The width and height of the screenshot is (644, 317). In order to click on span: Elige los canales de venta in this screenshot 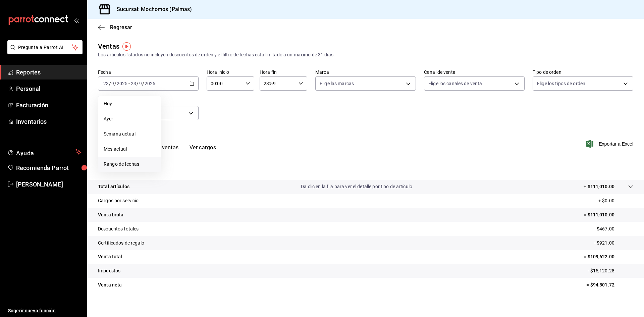, I will do `click(455, 83)`.